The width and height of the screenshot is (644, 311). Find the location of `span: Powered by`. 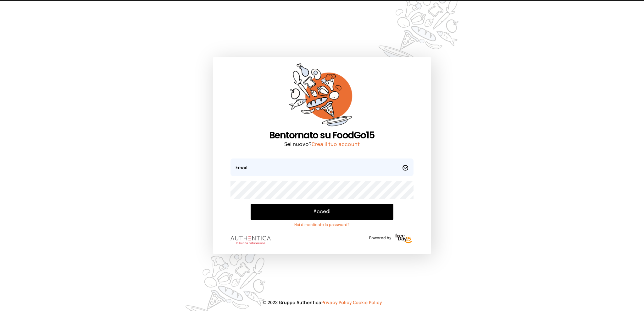

span: Powered by is located at coordinates (380, 238).